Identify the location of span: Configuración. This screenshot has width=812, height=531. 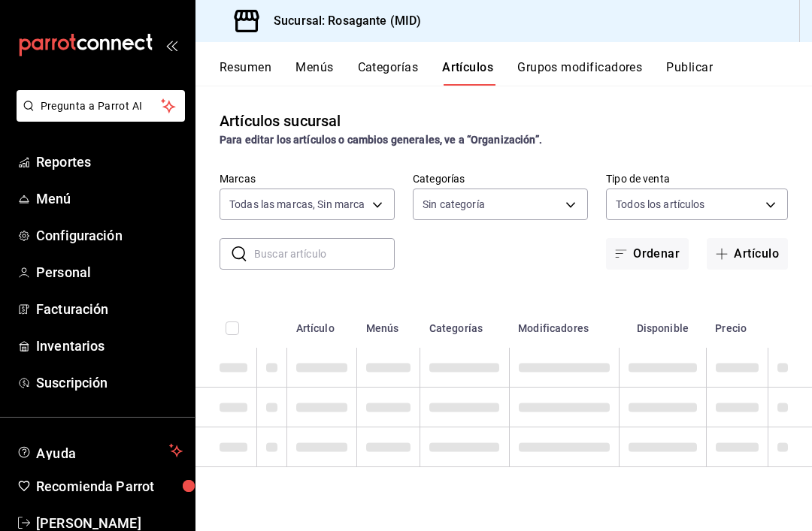
(109, 235).